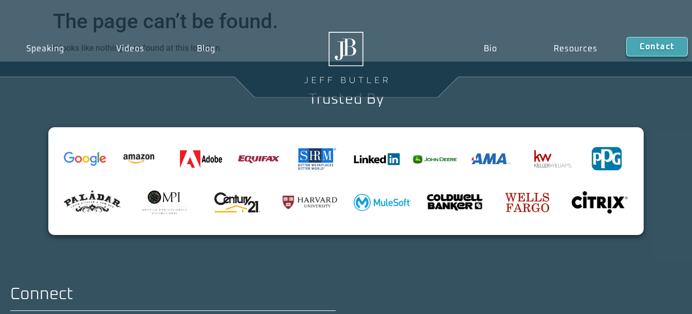 The image size is (692, 314). I want to click on a: Resources, so click(575, 49).